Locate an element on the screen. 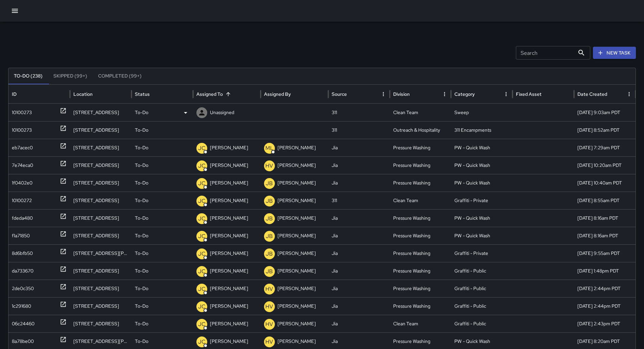  div: 508 Natoma Street is located at coordinates (101, 182).